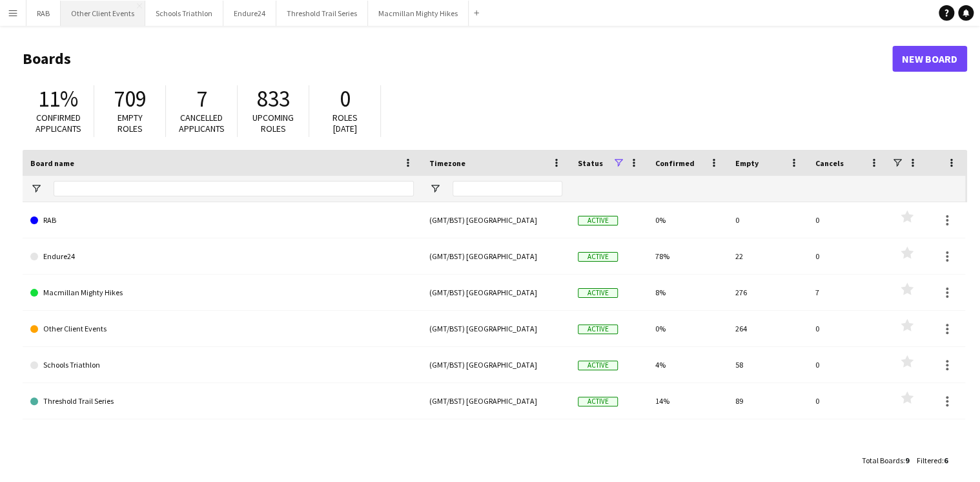  I want to click on a: New Board, so click(929, 59).